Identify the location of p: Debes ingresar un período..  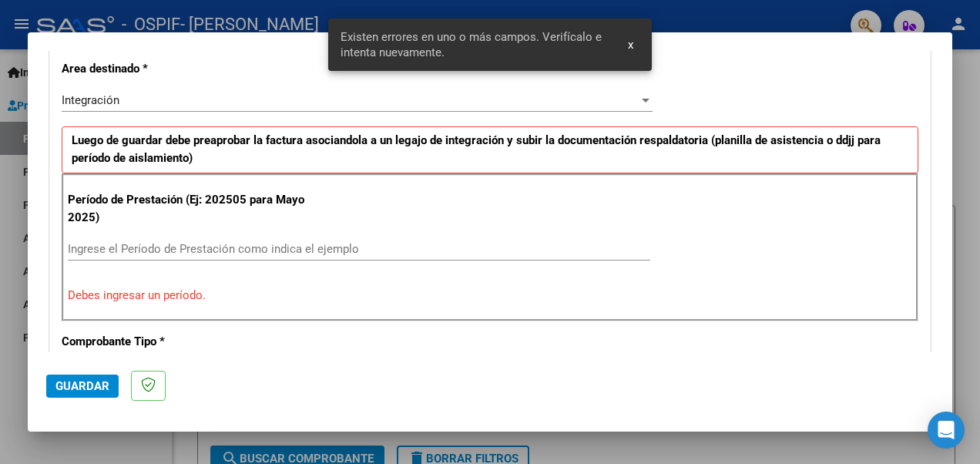
(490, 295).